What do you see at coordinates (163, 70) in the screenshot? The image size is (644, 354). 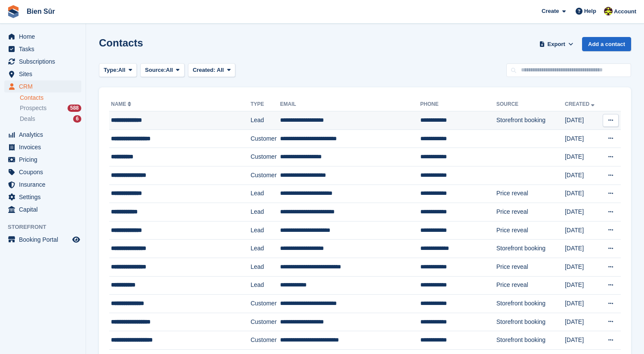 I see `button: Source: All` at bounding box center [163, 70].